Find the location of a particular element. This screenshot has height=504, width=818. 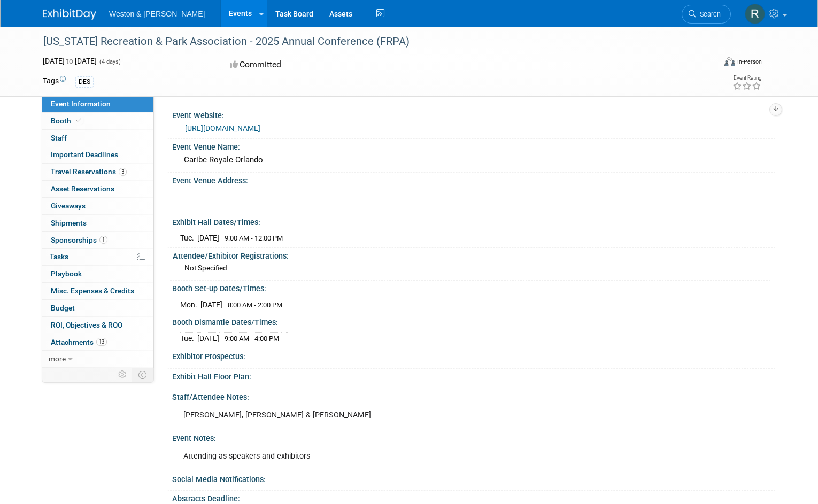

div: Event Venue Address: is located at coordinates (474, 179).